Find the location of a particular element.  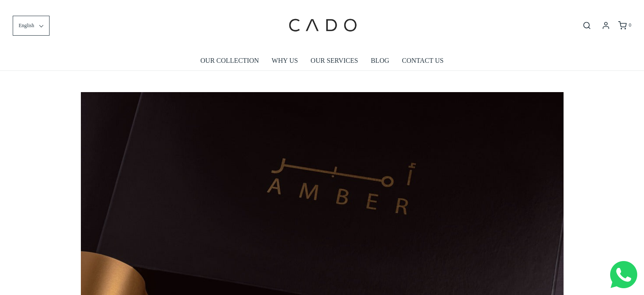

span: 0 is located at coordinates (630, 25).